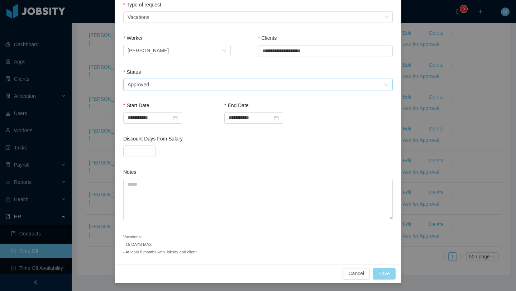 This screenshot has height=291, width=516. Describe the element at coordinates (384, 274) in the screenshot. I see `button: Save` at that location.